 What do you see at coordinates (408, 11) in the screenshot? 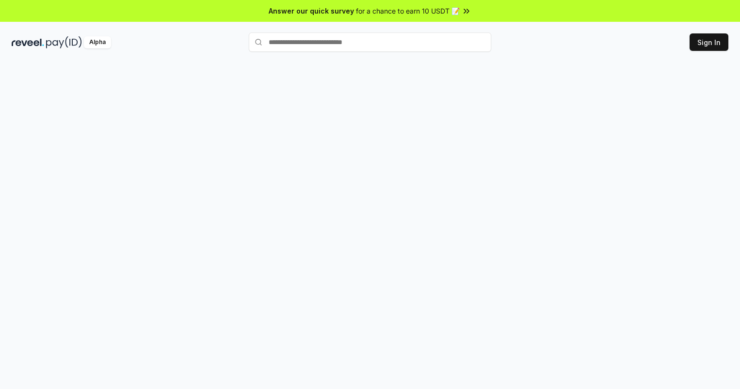
I see `span: for a chance to earn 10 USDT 📝` at bounding box center [408, 11].